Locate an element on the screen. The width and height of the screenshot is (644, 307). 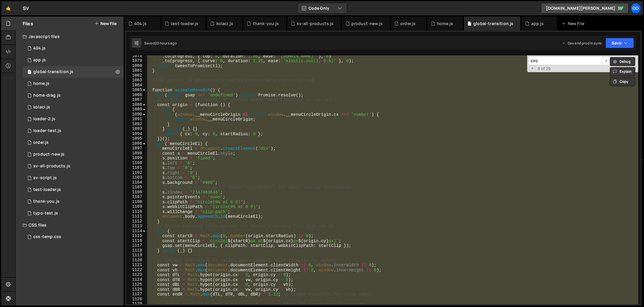
div: 1120 is located at coordinates (136, 260).